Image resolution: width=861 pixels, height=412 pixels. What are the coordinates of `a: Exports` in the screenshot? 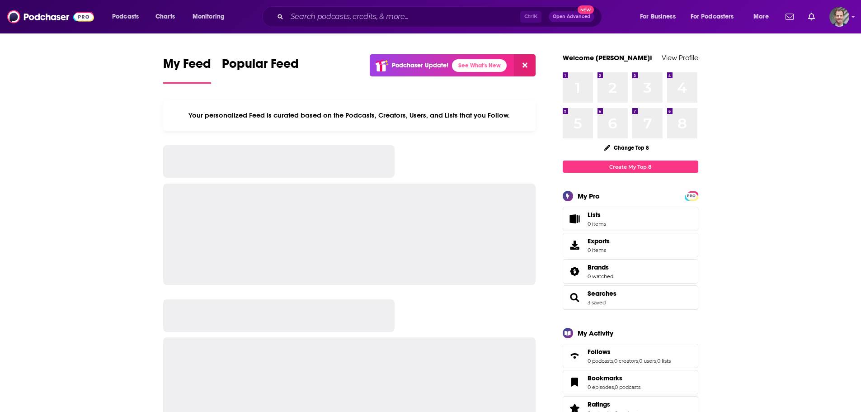 It's located at (631, 245).